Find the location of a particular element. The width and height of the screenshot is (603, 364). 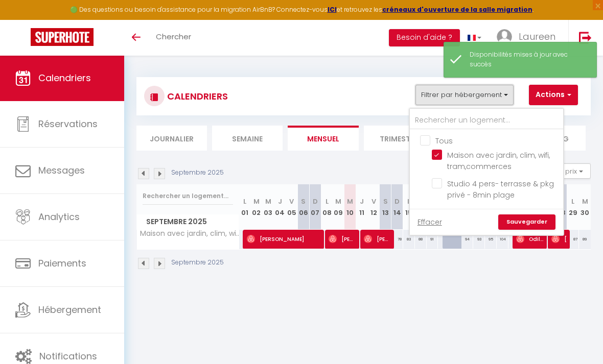

button: Besoin d'aide ? is located at coordinates (424, 38).